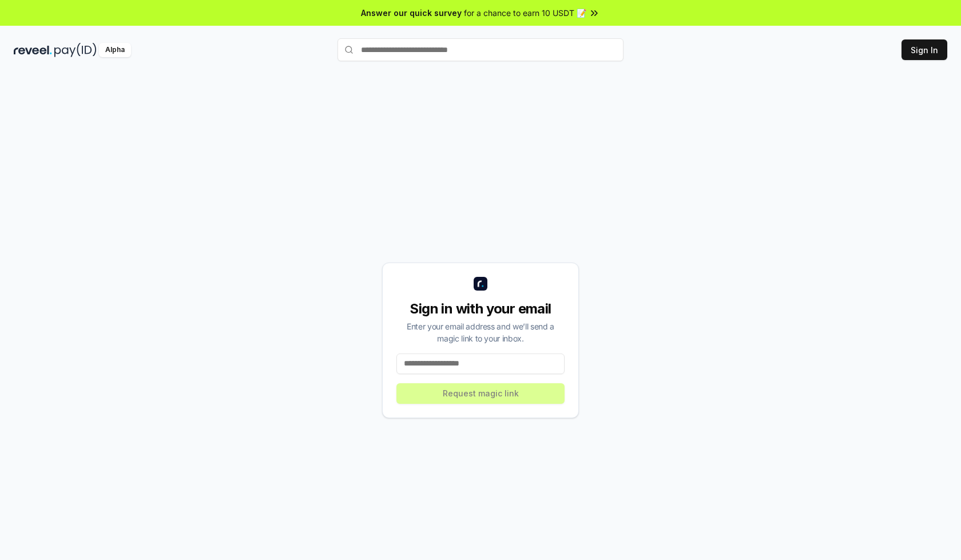 Image resolution: width=961 pixels, height=560 pixels. I want to click on img: pay_id, so click(76, 50).